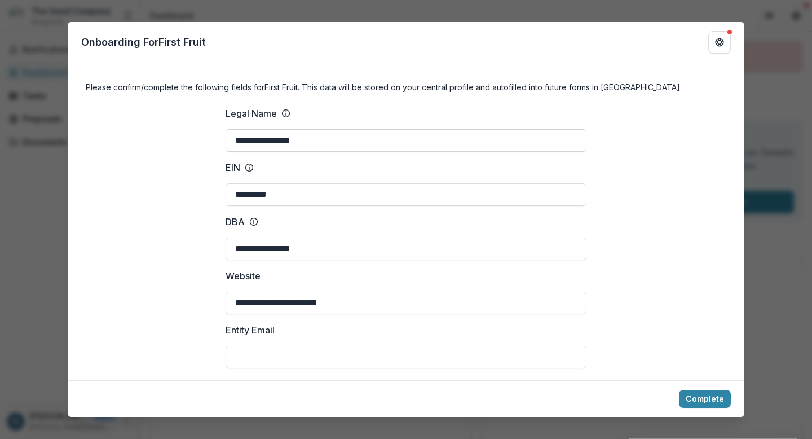 The height and width of the screenshot is (439, 812). Describe the element at coordinates (241, 384) in the screenshot. I see `p: Mission` at that location.